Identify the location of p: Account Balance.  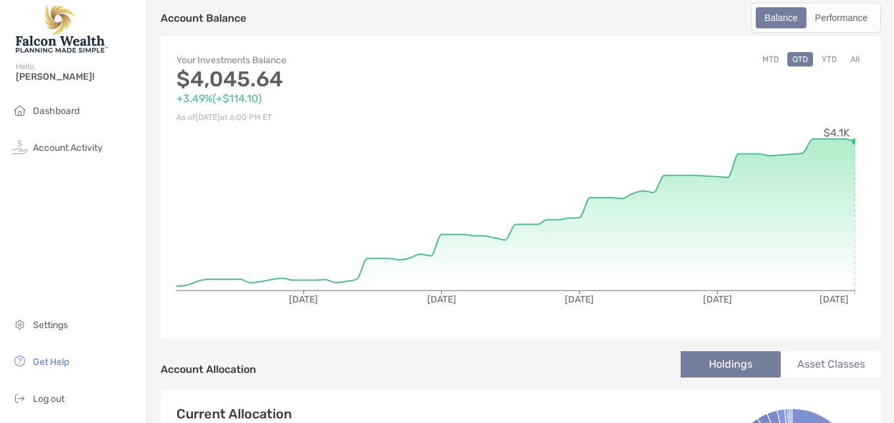
(204, 18).